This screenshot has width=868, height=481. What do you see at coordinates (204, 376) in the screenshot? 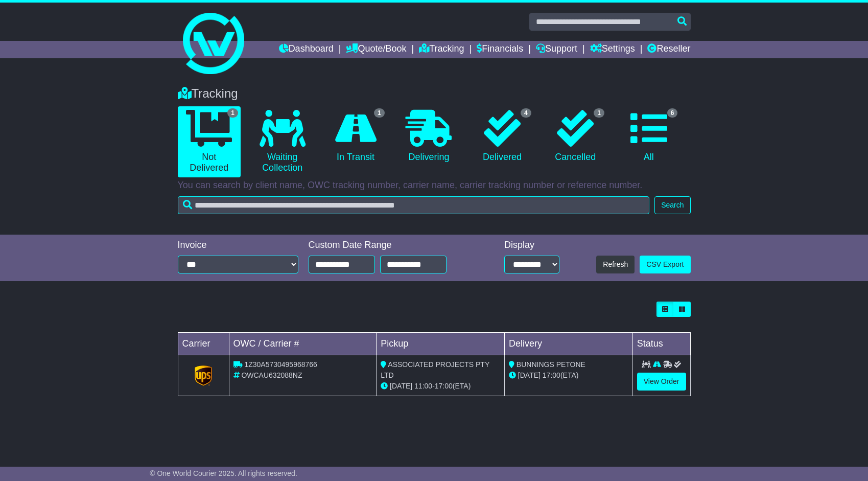
I see `img: GetCarrierServiceLogo` at bounding box center [204, 376].